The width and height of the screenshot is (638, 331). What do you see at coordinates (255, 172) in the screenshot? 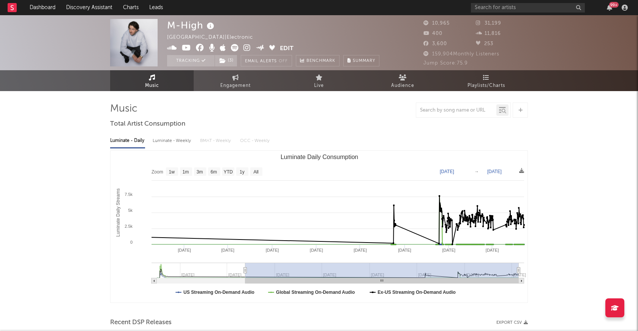
I see `text: All` at bounding box center [255, 172].